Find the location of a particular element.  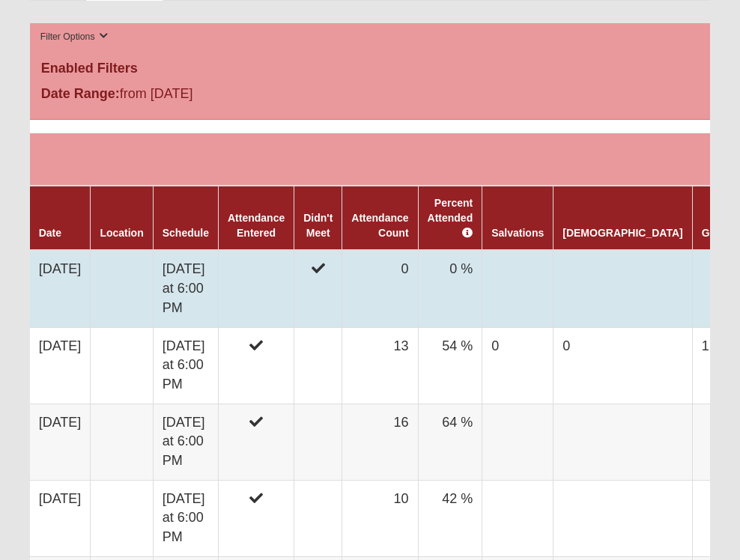

a: Location is located at coordinates (122, 233).